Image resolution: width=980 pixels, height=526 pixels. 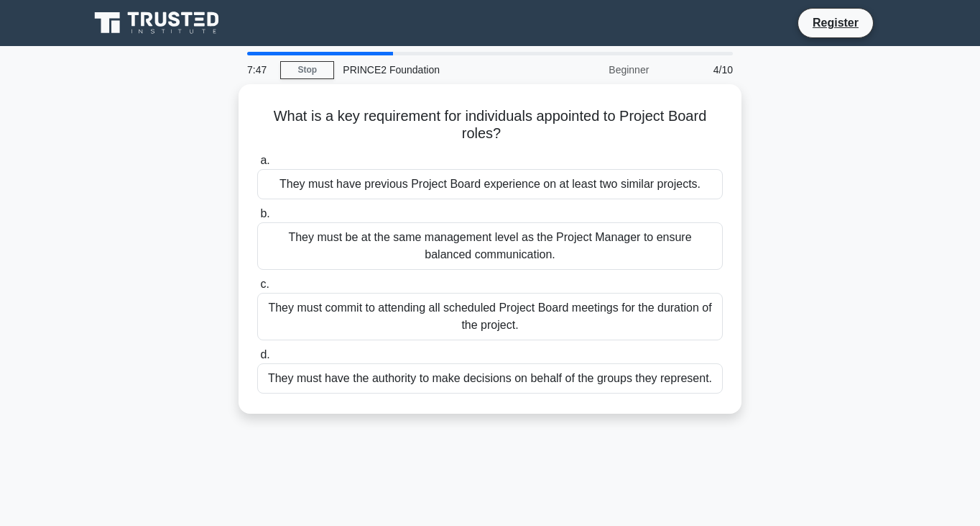 I want to click on h5: What is a key requirement for individuals appointed to Project Board roles?, so click(x=490, y=125).